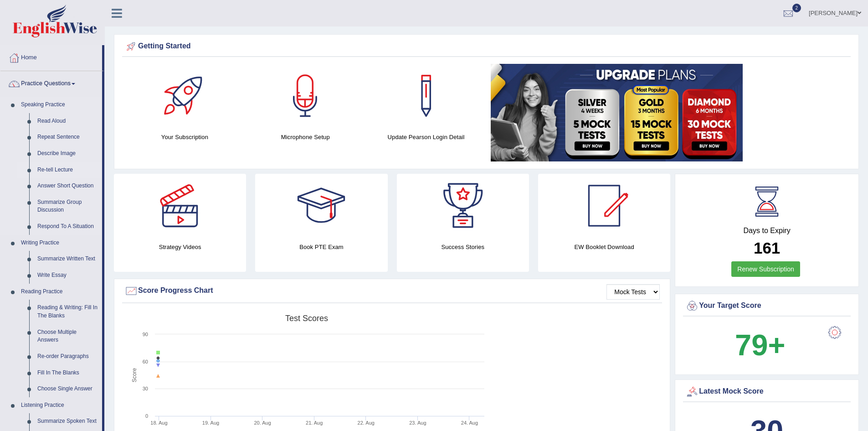 The width and height of the screenshot is (868, 431). What do you see at coordinates (146, 361) in the screenshot?
I see `text: 60` at bounding box center [146, 361].